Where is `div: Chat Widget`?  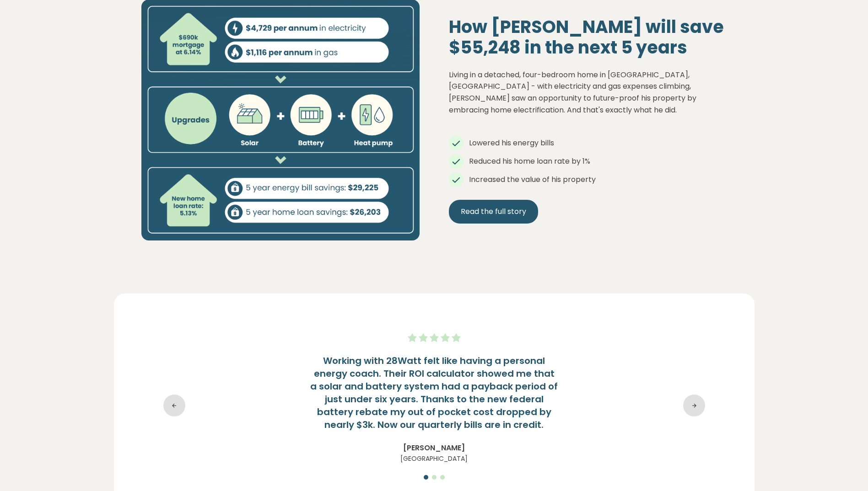 div: Chat Widget is located at coordinates (845, 469).